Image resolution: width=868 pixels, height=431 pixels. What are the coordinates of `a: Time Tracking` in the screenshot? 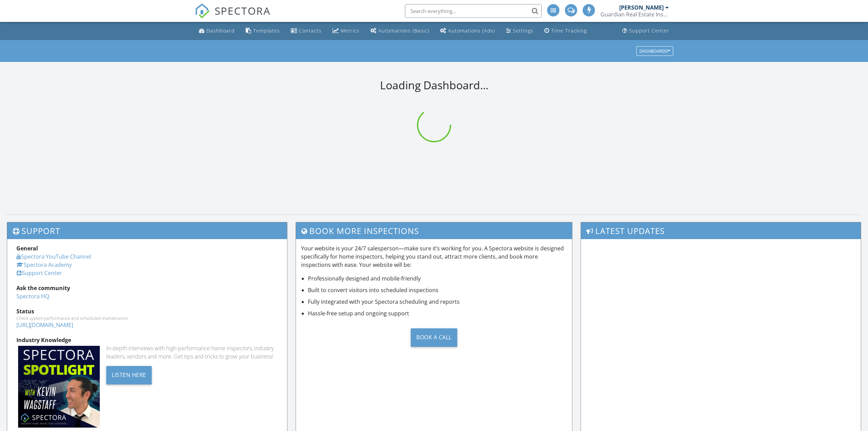 It's located at (565, 30).